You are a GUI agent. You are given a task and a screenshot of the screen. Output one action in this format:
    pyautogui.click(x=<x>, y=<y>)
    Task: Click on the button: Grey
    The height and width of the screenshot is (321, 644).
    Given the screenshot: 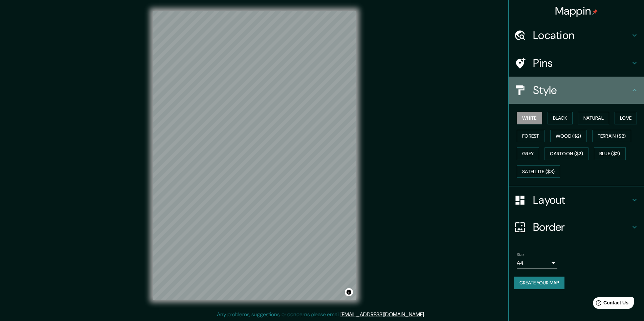 What is the action you would take?
    pyautogui.click(x=528, y=153)
    